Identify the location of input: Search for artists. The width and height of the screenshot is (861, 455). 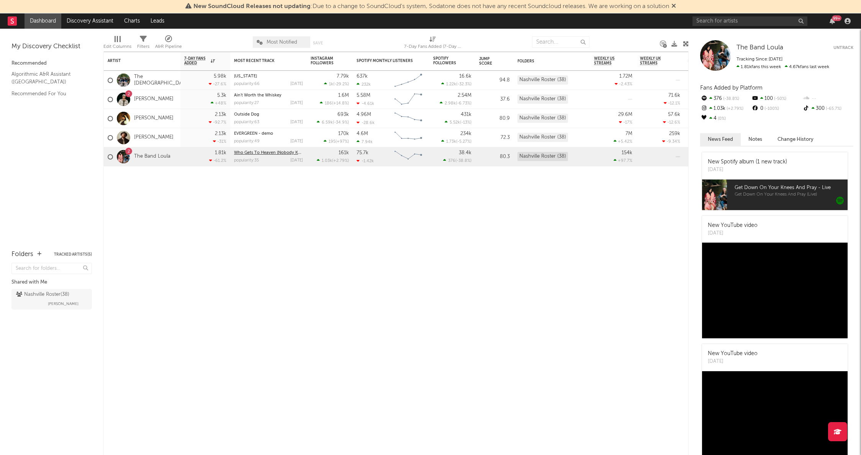
(750, 21).